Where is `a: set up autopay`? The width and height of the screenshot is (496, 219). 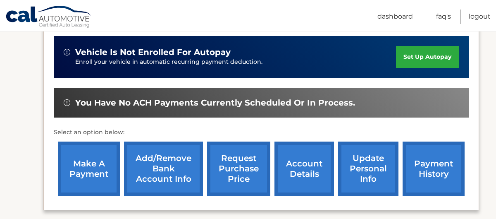
a: set up autopay is located at coordinates (428, 57).